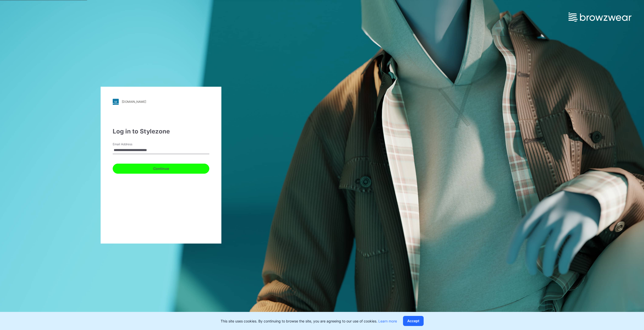 Image resolution: width=644 pixels, height=330 pixels. I want to click on img: stylezone-logo.562084cfcfab977791bfbf7441f1a819.svg, so click(116, 102).